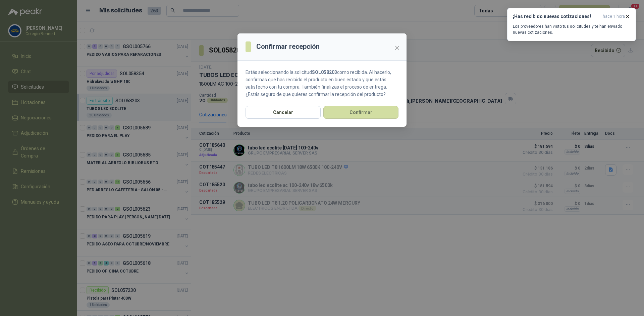  What do you see at coordinates (396, 48) in the screenshot?
I see `span: close` at bounding box center [396, 48].